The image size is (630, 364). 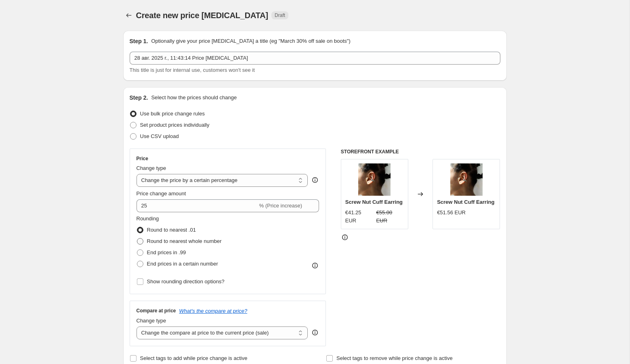 I want to click on span: Price change amount, so click(x=161, y=194).